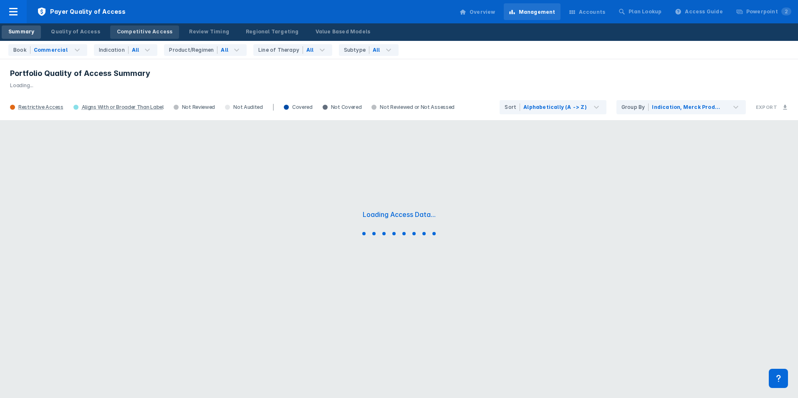 The image size is (798, 398). Describe the element at coordinates (636, 107) in the screenshot. I see `div: Group By` at that location.